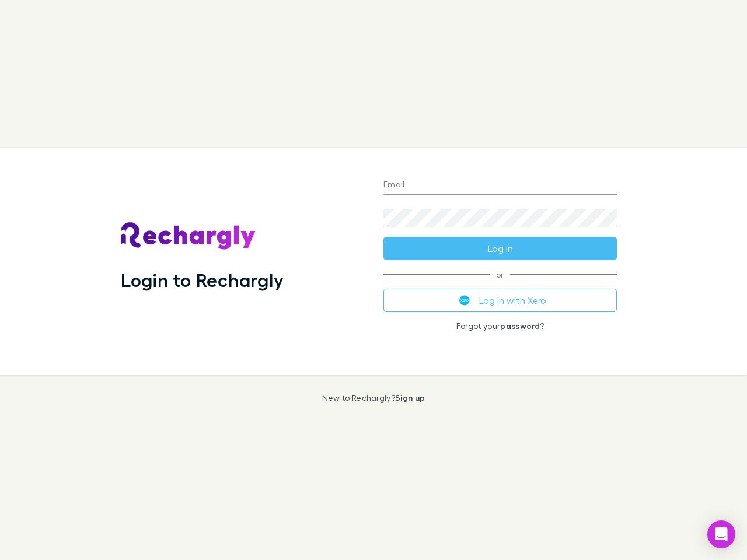 Image resolution: width=747 pixels, height=560 pixels. Describe the element at coordinates (202, 280) in the screenshot. I see `h1: Login to Rechargly` at that location.